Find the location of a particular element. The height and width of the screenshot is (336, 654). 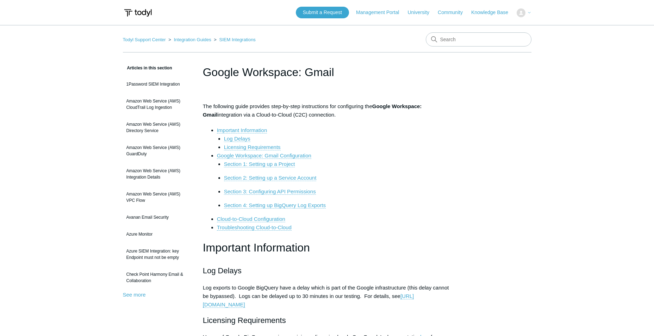

span: Articles in this section is located at coordinates (148, 68).